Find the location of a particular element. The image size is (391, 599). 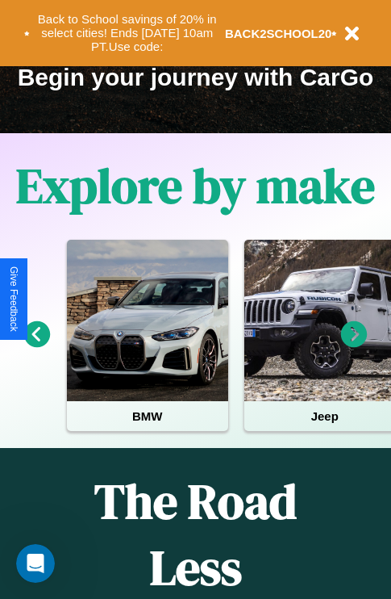

div: Give Feedback is located at coordinates (14, 299).